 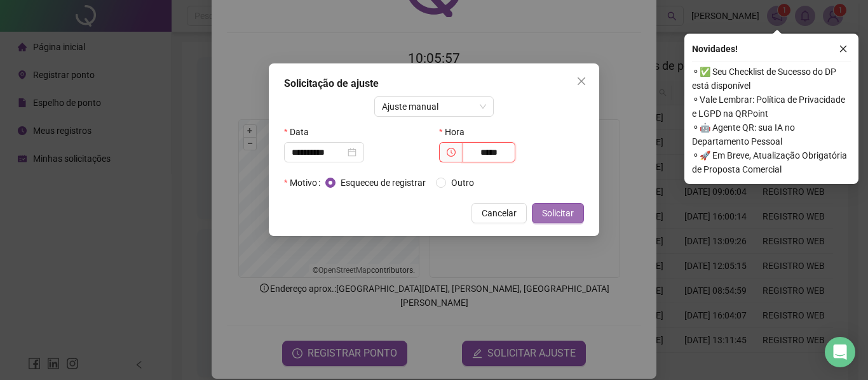 I want to click on button: Close, so click(x=581, y=81).